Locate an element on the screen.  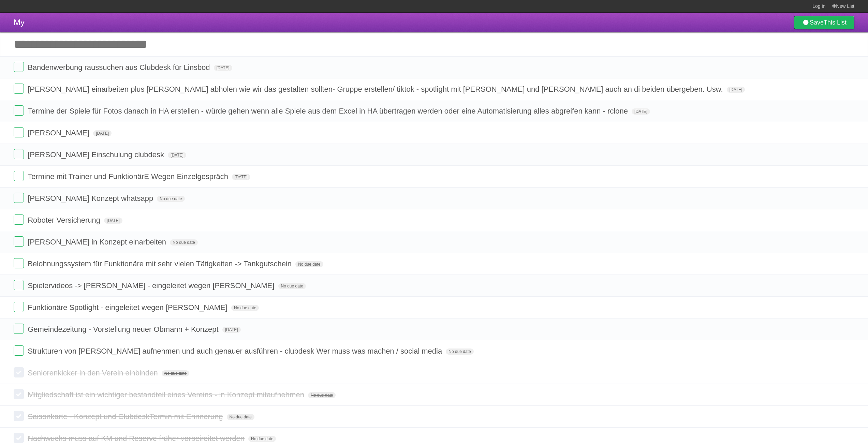
b: This List is located at coordinates (835, 22).